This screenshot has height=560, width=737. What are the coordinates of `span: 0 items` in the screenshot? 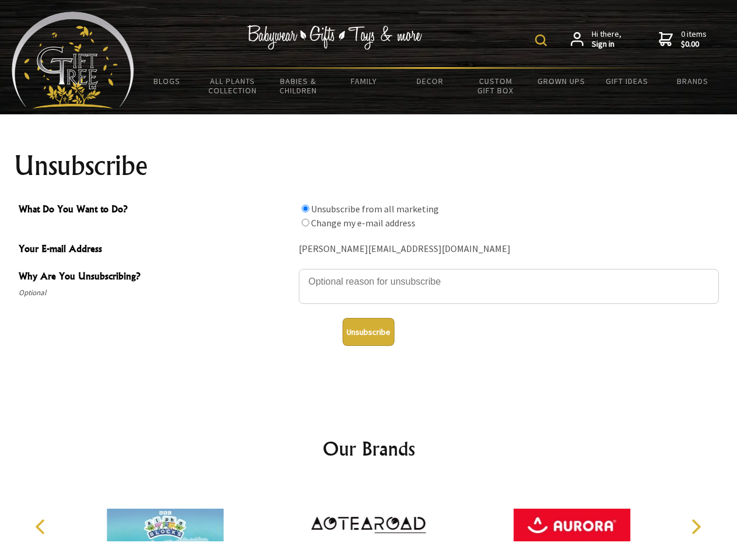 It's located at (694, 39).